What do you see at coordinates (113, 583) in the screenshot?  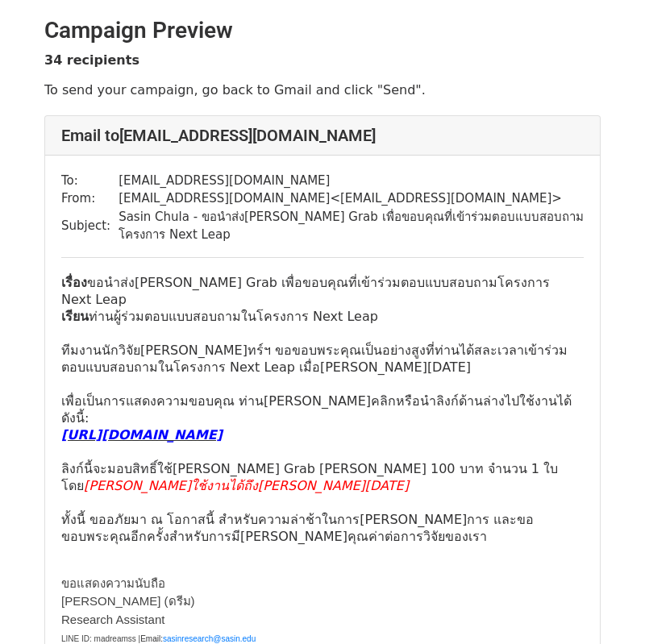 I see `font: ขอแสดงความนับถือ` at bounding box center [113, 583].